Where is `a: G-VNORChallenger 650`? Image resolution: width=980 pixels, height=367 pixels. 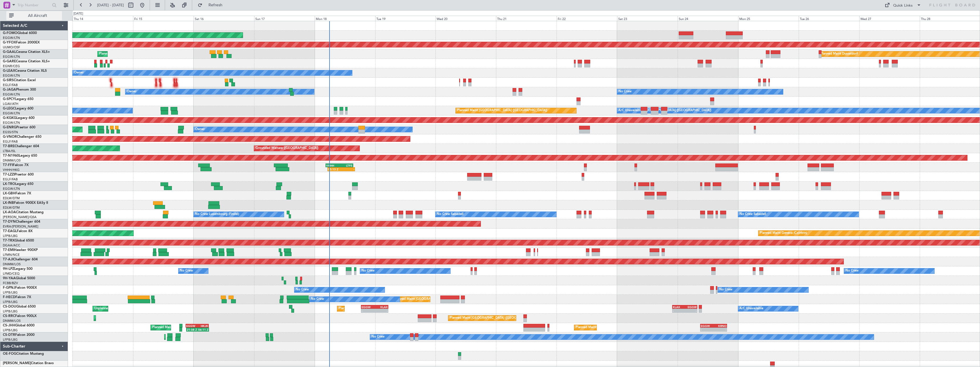 a: G-VNORChallenger 650 is located at coordinates (22, 137).